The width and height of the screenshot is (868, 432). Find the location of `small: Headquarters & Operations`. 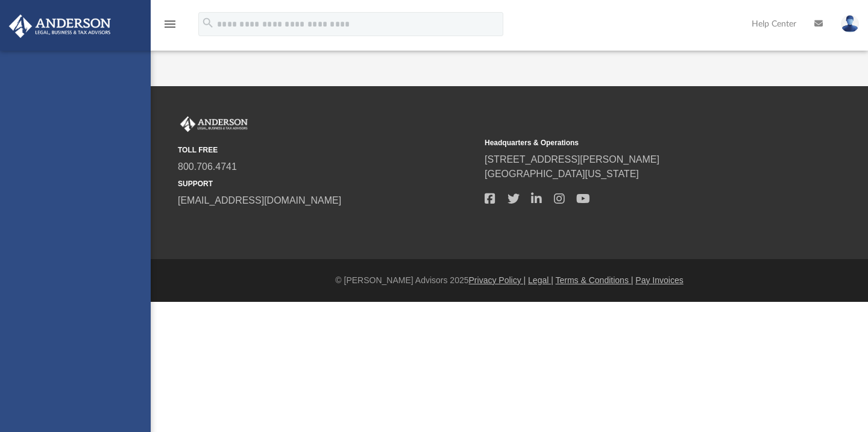

small: Headquarters & Operations is located at coordinates (633, 142).